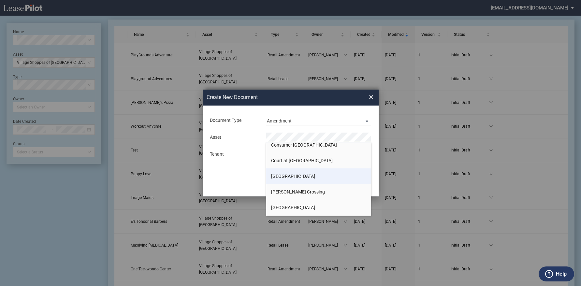 The height and width of the screenshot is (286, 581). I want to click on div: Document Type, so click(234, 120).